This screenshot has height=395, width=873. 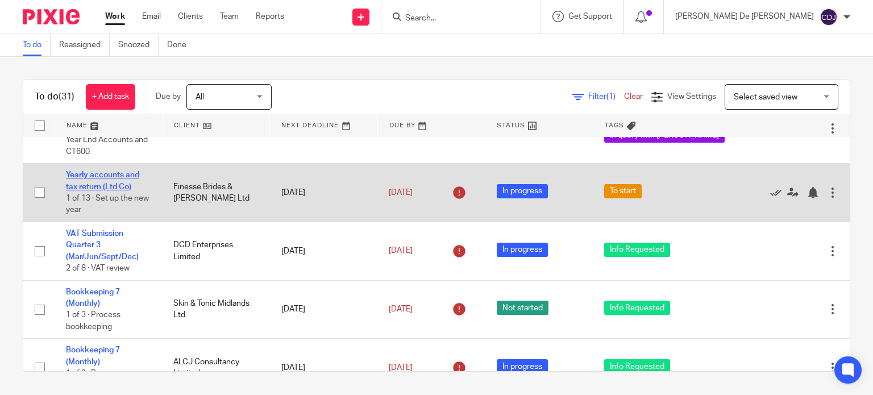 What do you see at coordinates (829, 17) in the screenshot?
I see `img: svg%3E` at bounding box center [829, 17].